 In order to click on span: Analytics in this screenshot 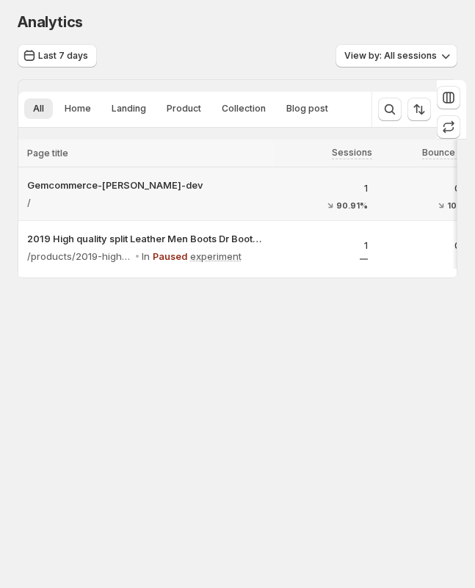, I will do `click(50, 22)`.